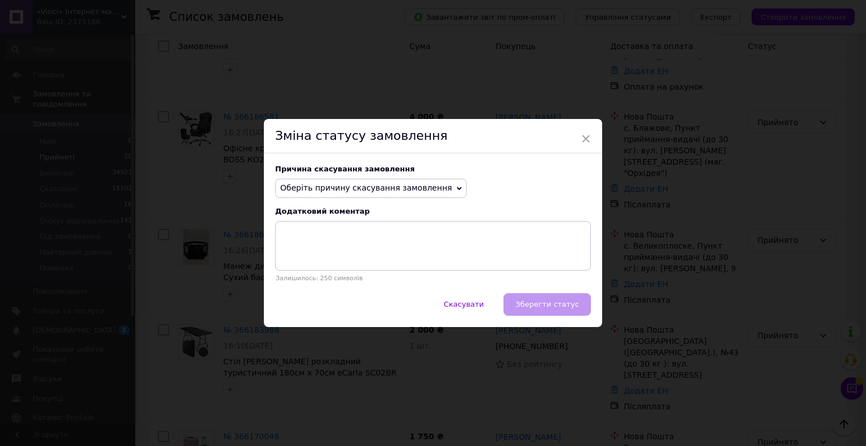 The width and height of the screenshot is (866, 446). Describe the element at coordinates (463, 304) in the screenshot. I see `span: Скасувати` at that location.